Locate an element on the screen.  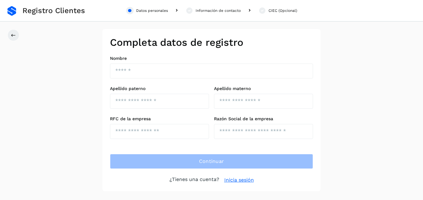
div: CIEC (Opcional) is located at coordinates (283, 11).